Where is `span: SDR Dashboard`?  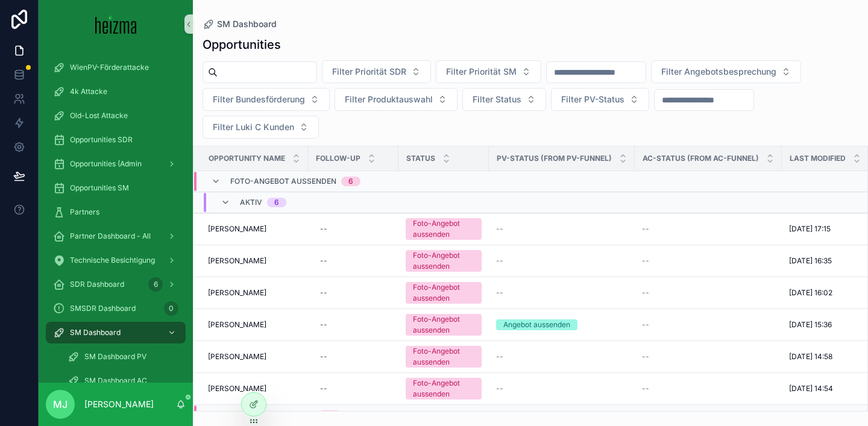 span: SDR Dashboard is located at coordinates (97, 284).